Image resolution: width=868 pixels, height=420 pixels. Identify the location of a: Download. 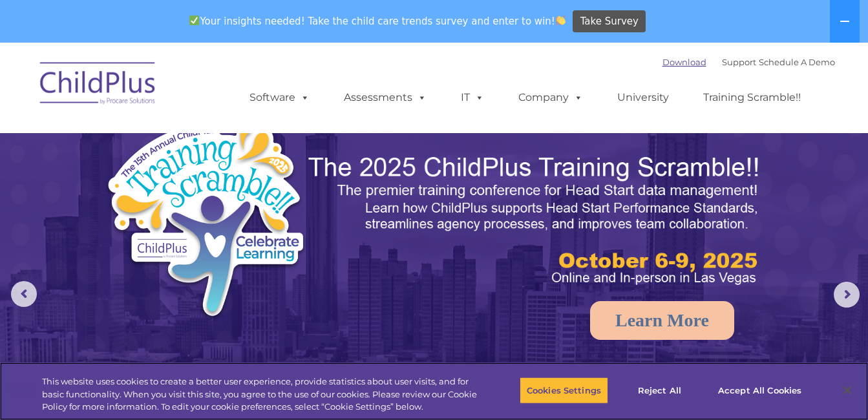
(684, 62).